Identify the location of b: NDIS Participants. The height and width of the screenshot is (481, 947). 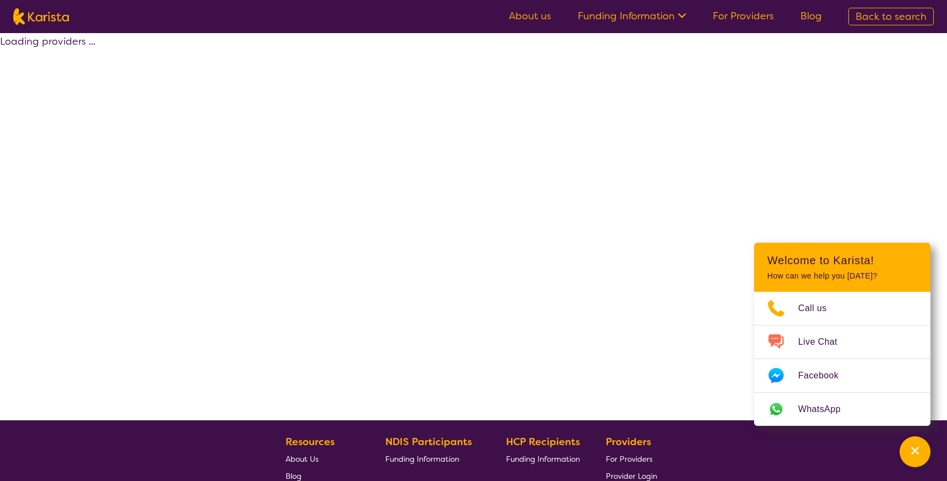
(428, 442).